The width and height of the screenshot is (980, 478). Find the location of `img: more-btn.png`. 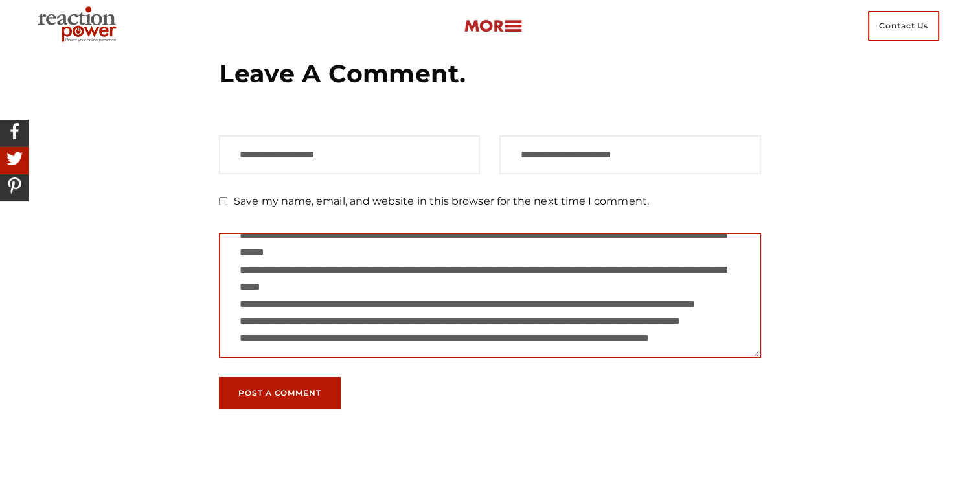

img: more-btn.png is located at coordinates (493, 26).